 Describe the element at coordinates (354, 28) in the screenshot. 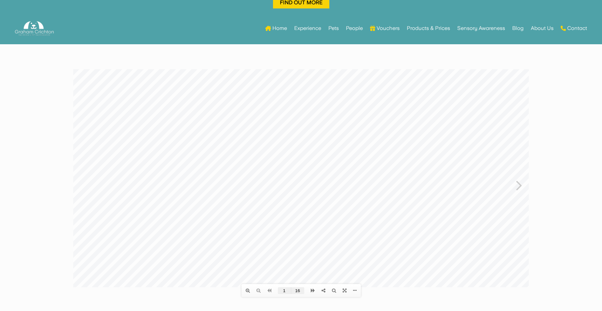

I see `a: People` at that location.